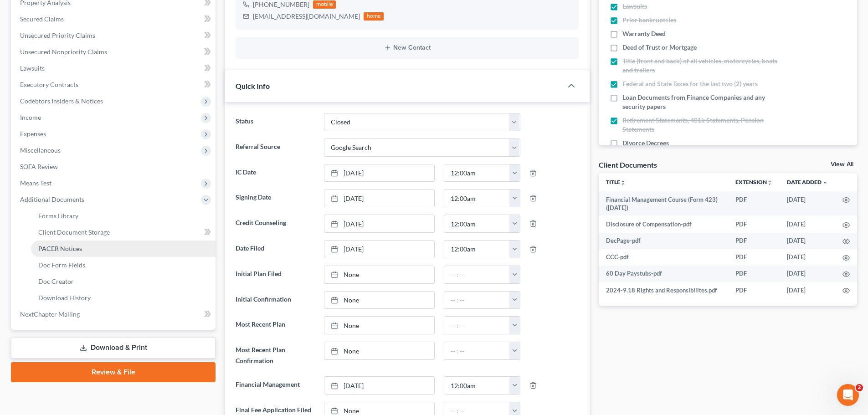 Image resolution: width=868 pixels, height=415 pixels. I want to click on label: Initial Plan Filed, so click(275, 275).